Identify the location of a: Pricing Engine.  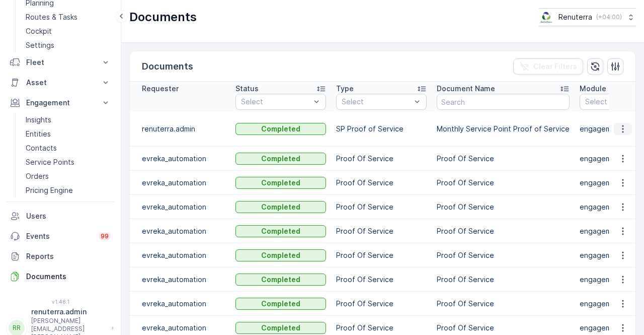
(68, 190).